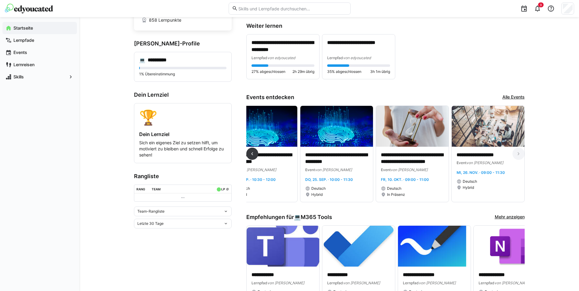  What do you see at coordinates (396, 195) in the screenshot?
I see `span: In Präsenz` at bounding box center [396, 195].